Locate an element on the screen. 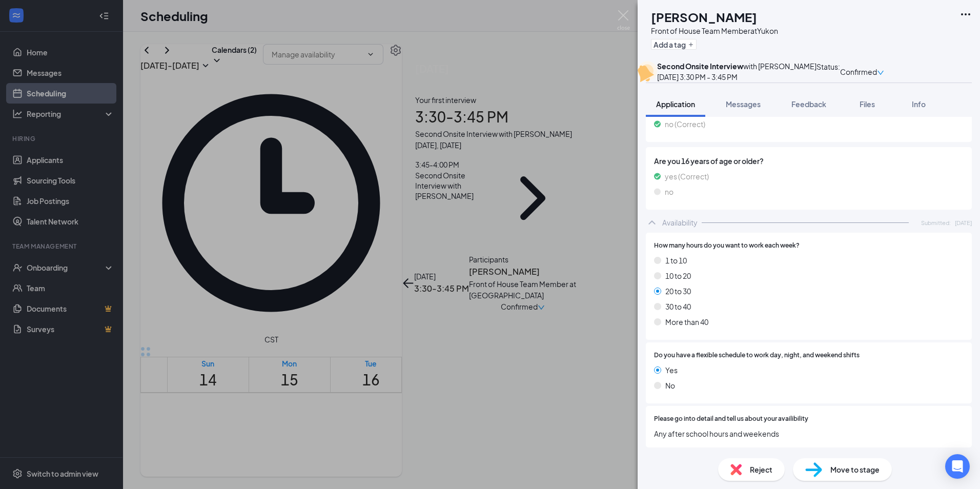 The width and height of the screenshot is (980, 489). div: Status : is located at coordinates (829, 72).